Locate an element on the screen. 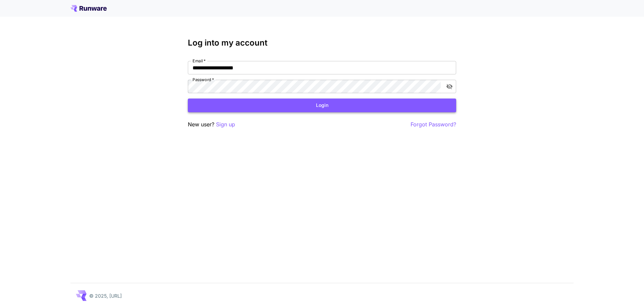 The image size is (644, 308). p: New user? is located at coordinates (211, 125).